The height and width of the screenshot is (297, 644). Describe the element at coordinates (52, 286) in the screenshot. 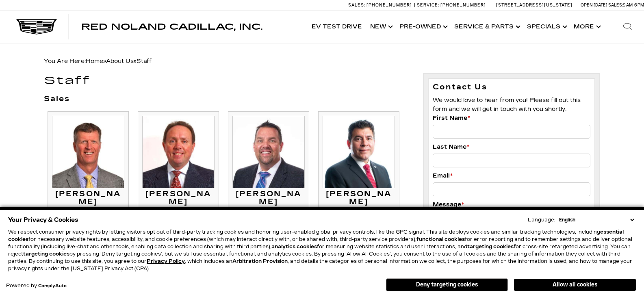

I see `a: ComplyAuto` at that location.